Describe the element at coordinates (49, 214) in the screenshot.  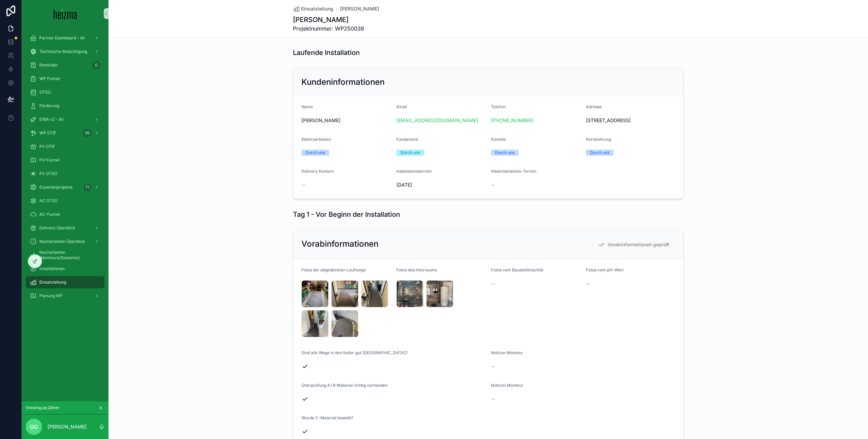
I see `span: AC-Funnel` at that location.